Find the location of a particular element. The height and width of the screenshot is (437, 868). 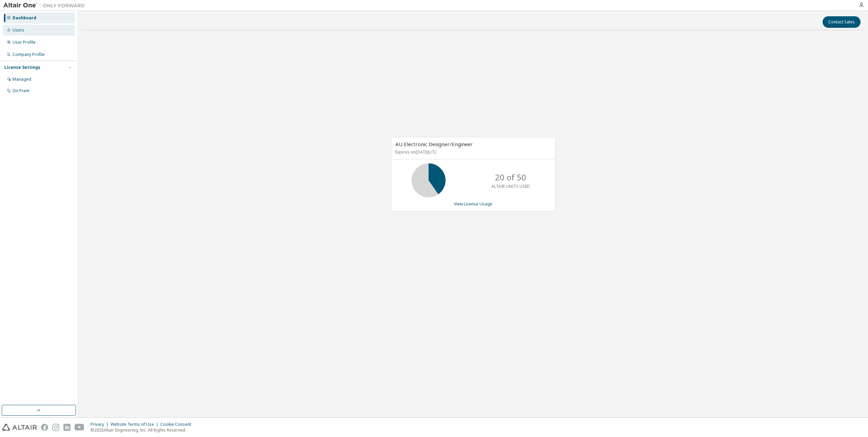

img: Altair One is located at coordinates (46, 6).